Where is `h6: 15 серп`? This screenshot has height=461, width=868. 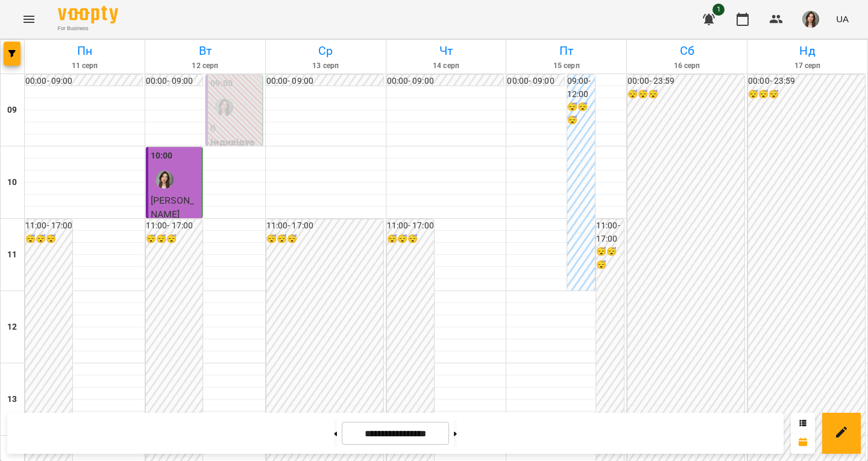
h6: 15 серп is located at coordinates (566, 65).